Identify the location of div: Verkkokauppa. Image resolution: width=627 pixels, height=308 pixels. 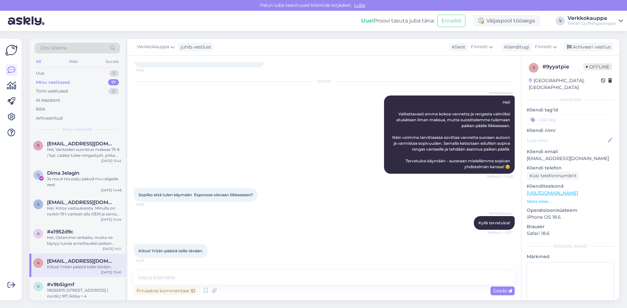
(591, 18).